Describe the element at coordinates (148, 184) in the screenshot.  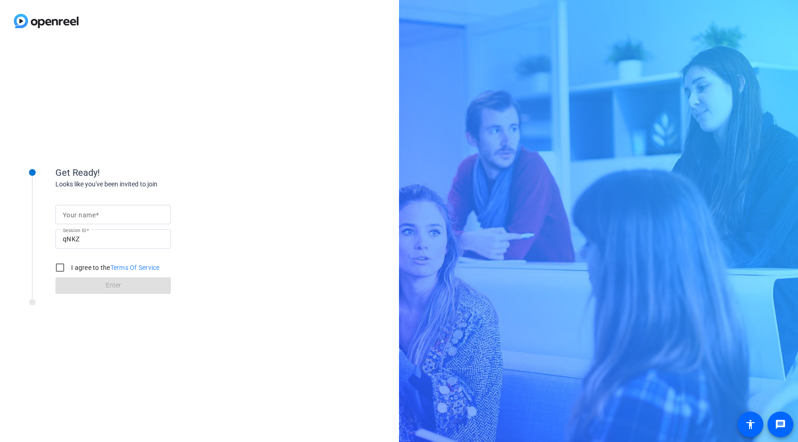
I see `div: Looks like you've been invited to join` at that location.